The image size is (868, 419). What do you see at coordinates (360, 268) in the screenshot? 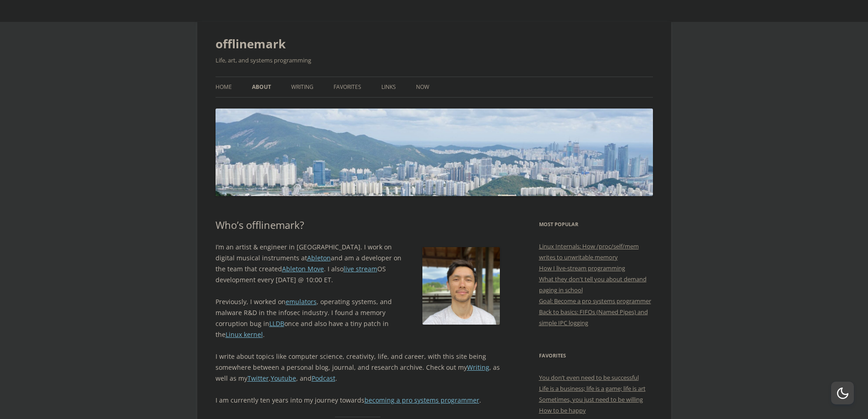
I see `a: live stream` at bounding box center [360, 268].